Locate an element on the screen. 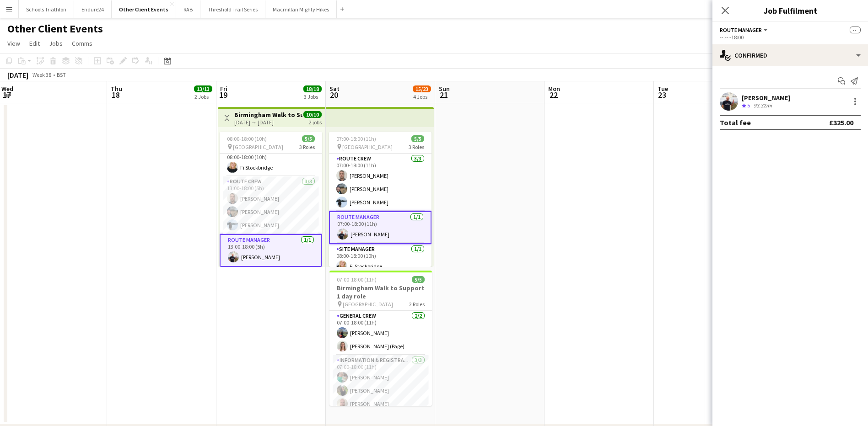 Image resolution: width=868 pixels, height=426 pixels. span: Sat is located at coordinates (335, 89).